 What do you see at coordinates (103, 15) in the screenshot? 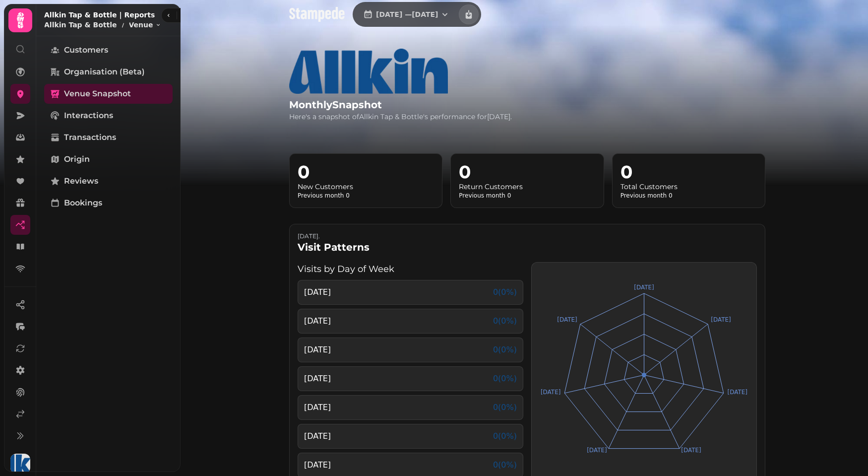
I see `h2: Allkin Tap & Bottle | Reports` at bounding box center [103, 15].